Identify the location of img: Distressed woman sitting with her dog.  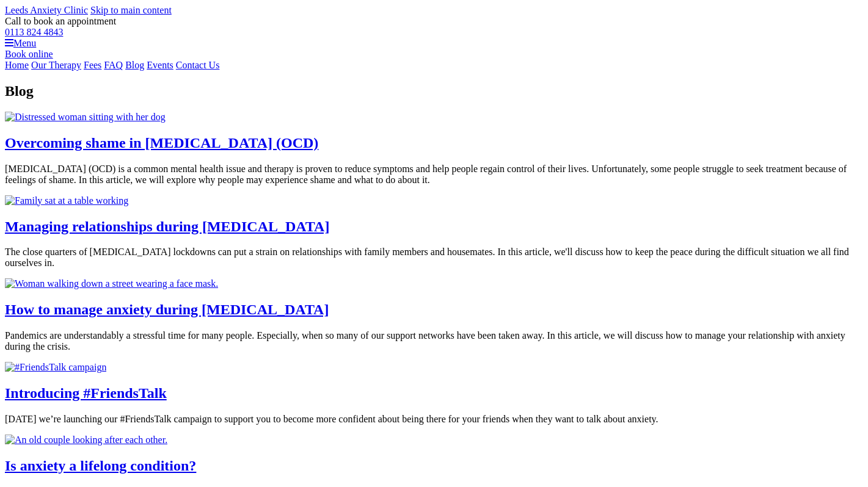
(85, 117).